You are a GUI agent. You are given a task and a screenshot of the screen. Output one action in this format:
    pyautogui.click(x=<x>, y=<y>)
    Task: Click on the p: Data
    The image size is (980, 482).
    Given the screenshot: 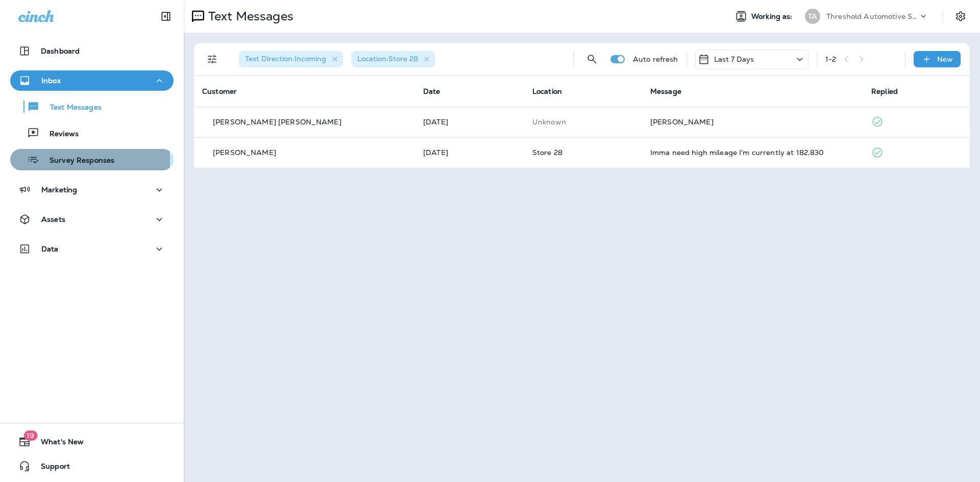 What is the action you would take?
    pyautogui.click(x=50, y=249)
    